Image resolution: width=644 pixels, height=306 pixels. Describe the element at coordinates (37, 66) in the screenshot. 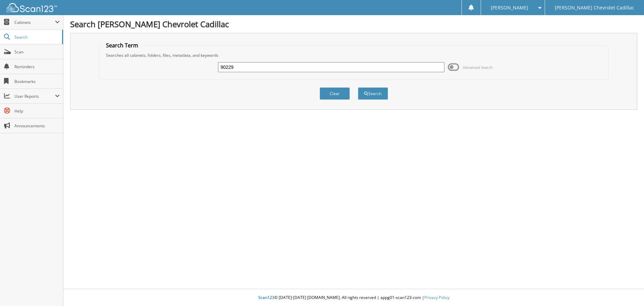

I see `span: Reminders` at that location.